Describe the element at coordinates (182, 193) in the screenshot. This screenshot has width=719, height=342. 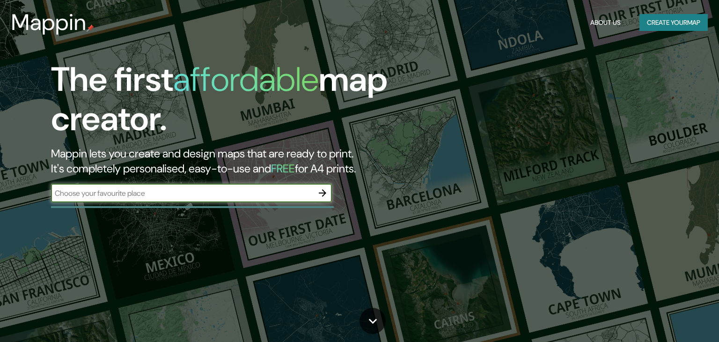
I see `input: Choose your favourite place` at that location.